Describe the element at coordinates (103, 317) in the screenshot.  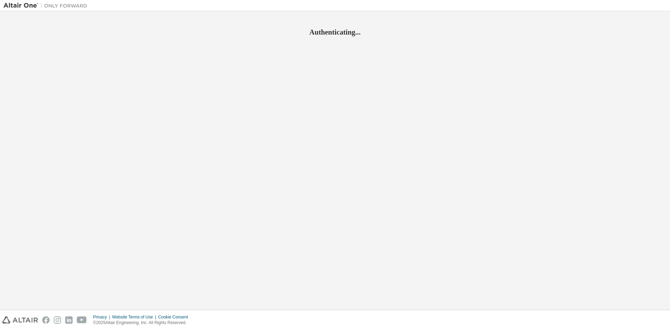
I see `div: Privacy` at that location.